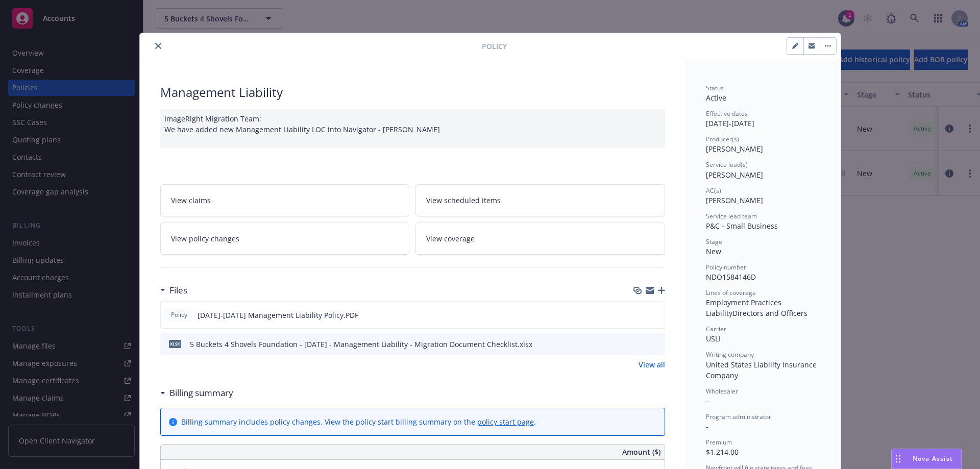  I want to click on h3: Files, so click(178, 290).